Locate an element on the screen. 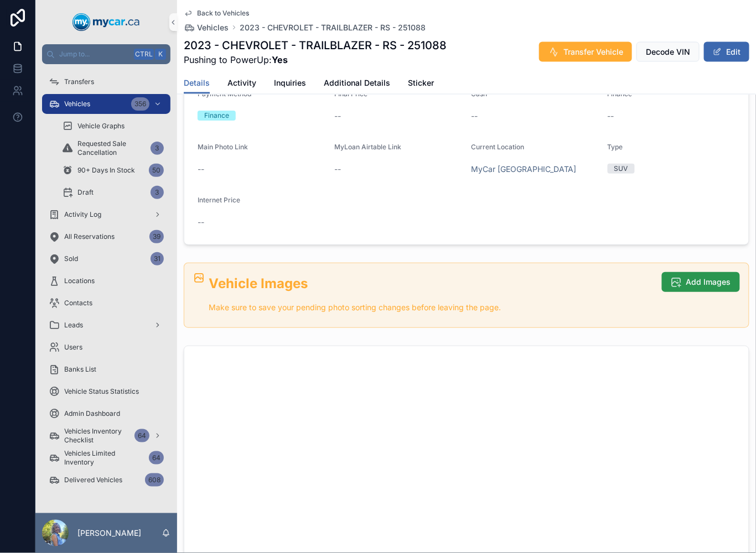  button: Add Images is located at coordinates (701, 282).